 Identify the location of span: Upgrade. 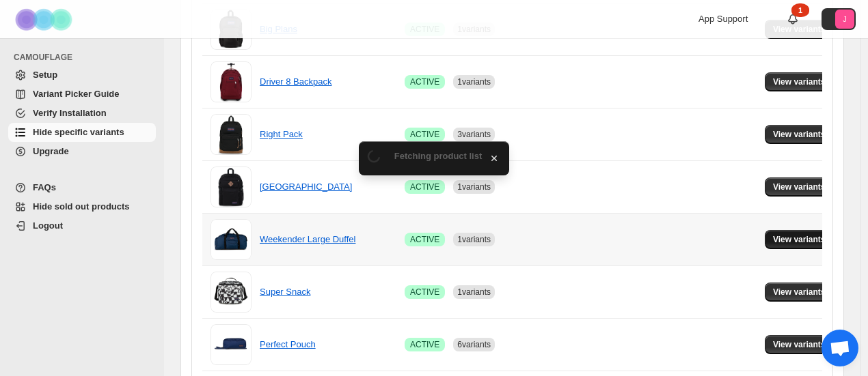
(50, 151).